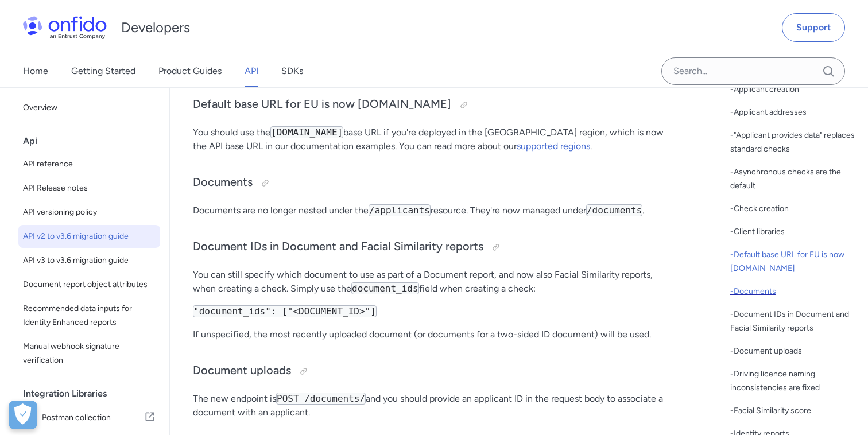 The image size is (868, 435). What do you see at coordinates (400, 210) in the screenshot?
I see `code: /applicants` at bounding box center [400, 210].